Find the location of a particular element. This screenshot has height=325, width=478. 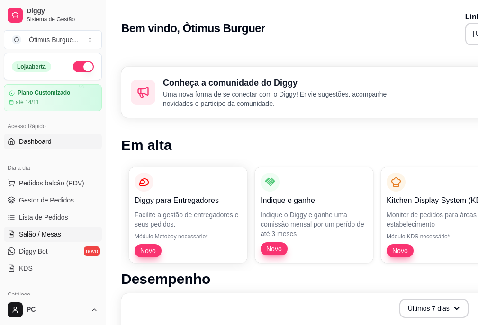

button: Indique e ganheIndique o Diggy e ganhe uma comissão mensal por um perído de até 3 mesesNovo is located at coordinates (314, 215).